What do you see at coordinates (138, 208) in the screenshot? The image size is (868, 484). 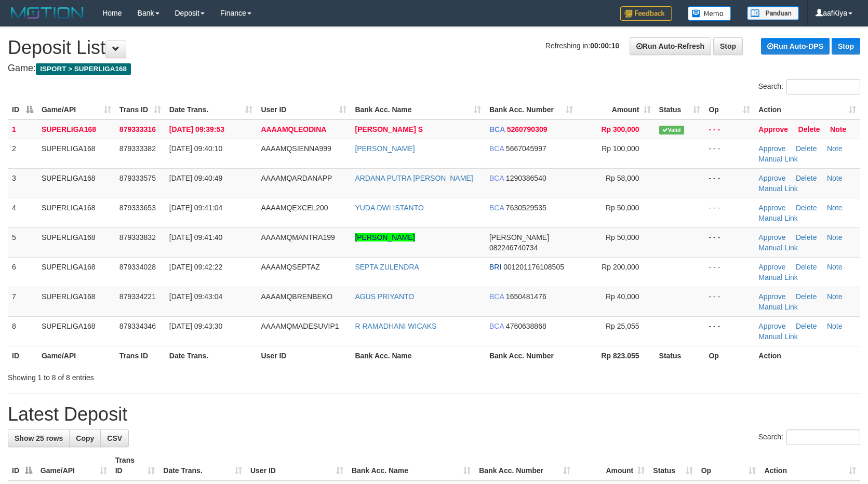 I see `span: 879333653` at bounding box center [138, 208].